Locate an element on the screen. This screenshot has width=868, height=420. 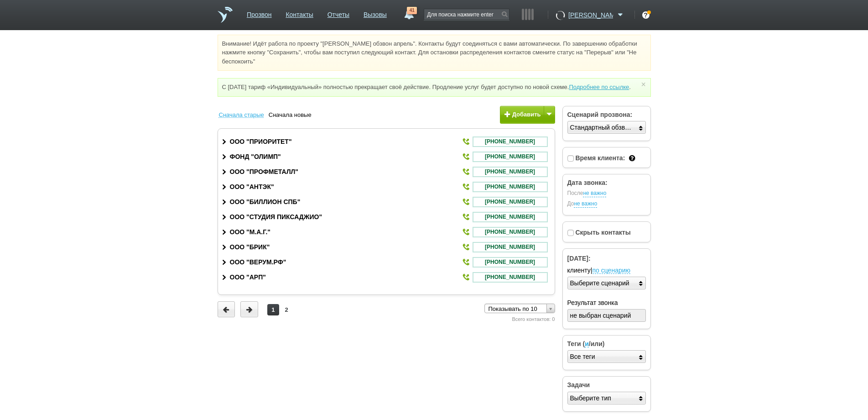
a: ООО "БРИК" is located at coordinates (250, 247).